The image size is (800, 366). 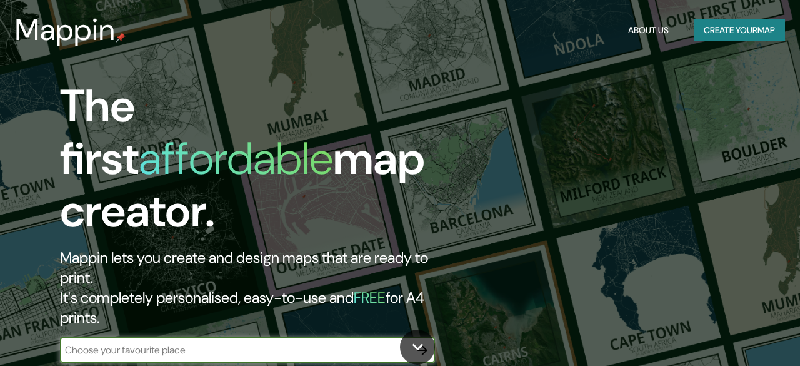 What do you see at coordinates (260, 288) in the screenshot?
I see `h2: Mappin lets you create and design maps that are ready to print. It's completely personalised, eas...` at bounding box center [260, 288].